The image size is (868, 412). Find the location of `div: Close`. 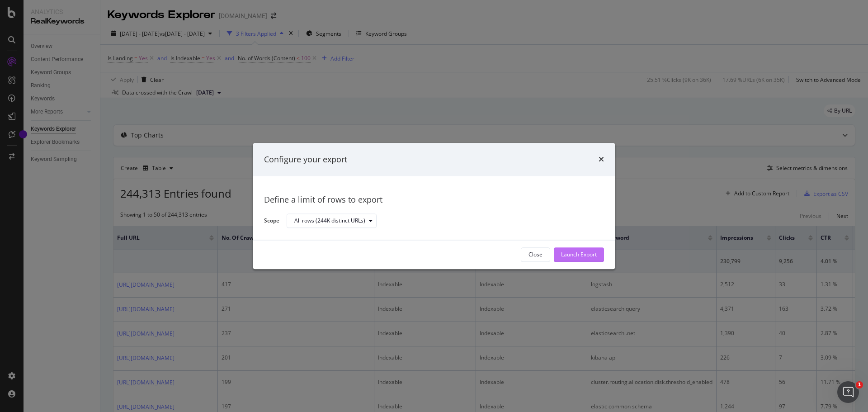

div: Close is located at coordinates (535, 255).